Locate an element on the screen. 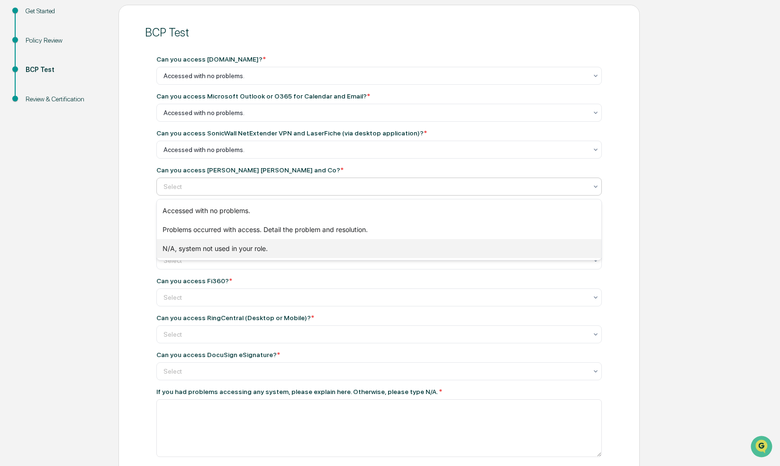 Image resolution: width=780 pixels, height=466 pixels. div: Get Started is located at coordinates (64, 11).